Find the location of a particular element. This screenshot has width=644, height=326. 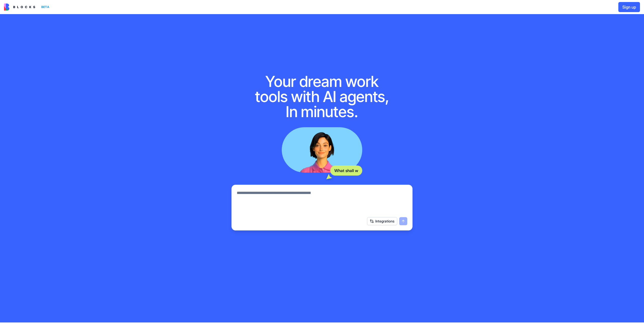

button: Integrations is located at coordinates (382, 221).